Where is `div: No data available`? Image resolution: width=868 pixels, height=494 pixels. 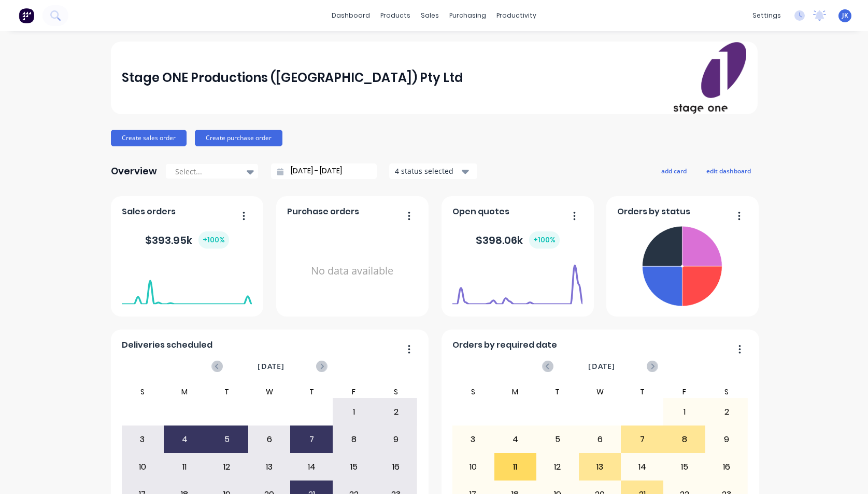
div: No data available is located at coordinates (352, 270).